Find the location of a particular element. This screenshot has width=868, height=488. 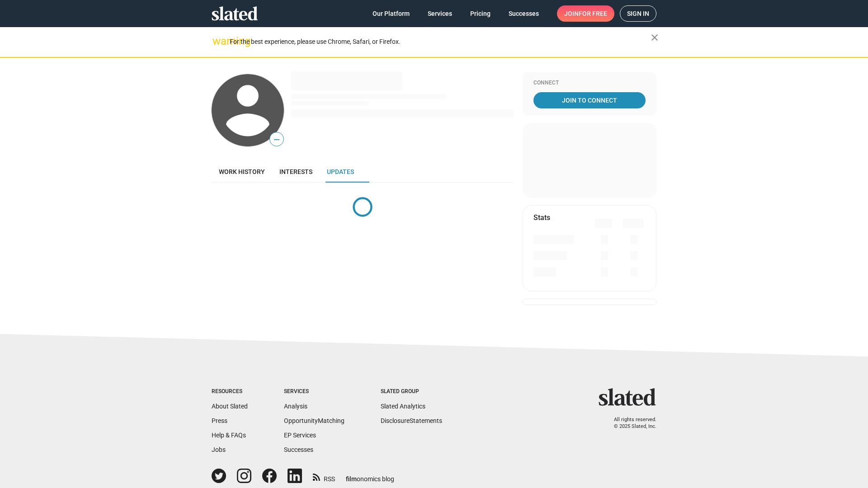

span: Successes is located at coordinates (524, 14).